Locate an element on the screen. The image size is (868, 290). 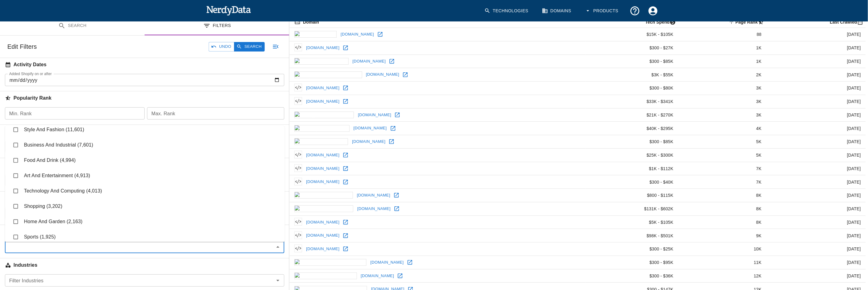
td: 9K is located at coordinates (722, 236).